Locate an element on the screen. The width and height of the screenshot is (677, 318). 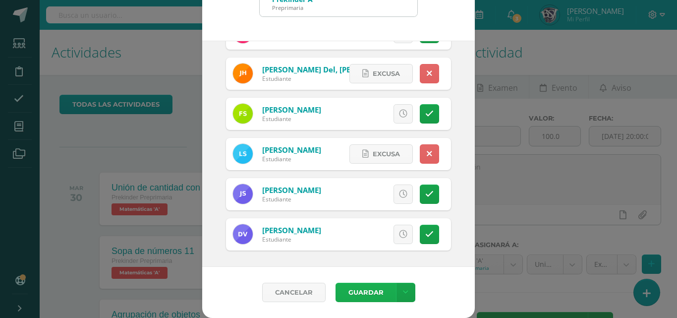
img: d097eab22e2e52cbe4e0fdf0400cdf67.png is located at coordinates (243, 154).